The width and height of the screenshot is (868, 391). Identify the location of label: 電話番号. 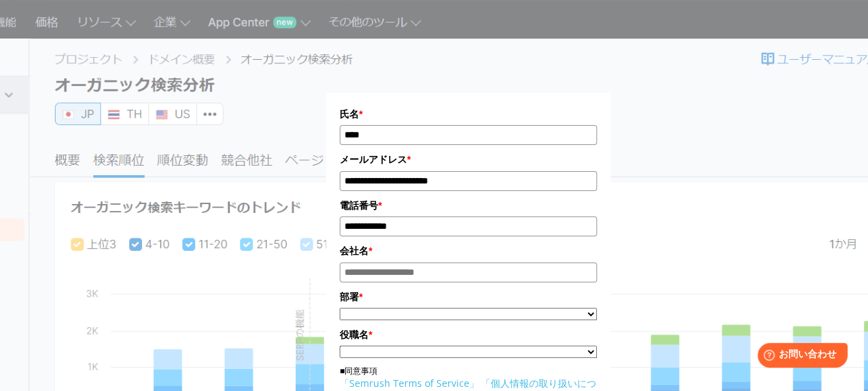
(468, 206).